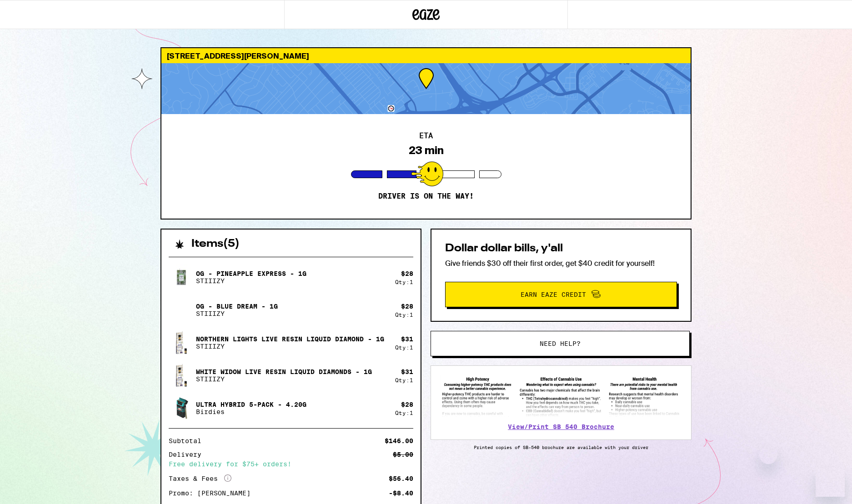 The image size is (852, 504). What do you see at coordinates (399, 441) in the screenshot?
I see `div: $146.00` at bounding box center [399, 441].